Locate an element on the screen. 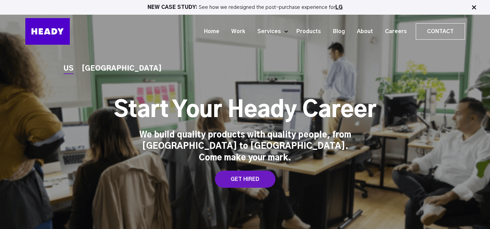  strong: NEW CASE STUDY: is located at coordinates (173, 7).